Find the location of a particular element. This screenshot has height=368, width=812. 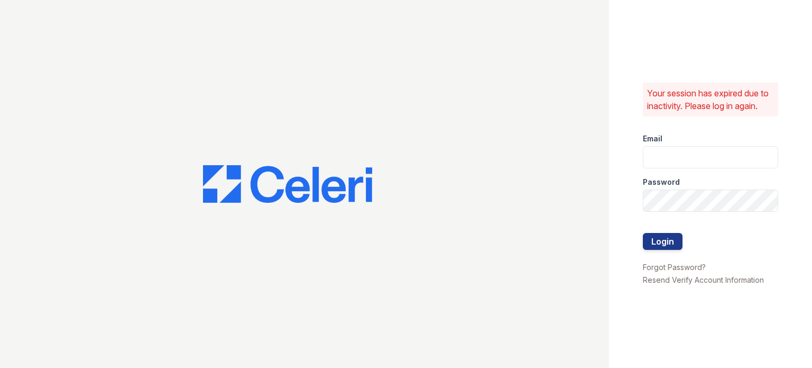

a: Forgot Password? is located at coordinates (674, 267).